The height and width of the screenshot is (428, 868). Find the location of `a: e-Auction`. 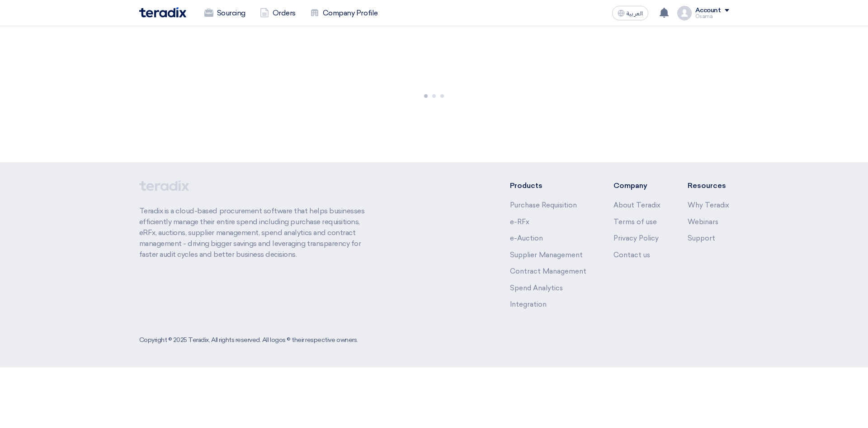

a: e-Auction is located at coordinates (527, 238).